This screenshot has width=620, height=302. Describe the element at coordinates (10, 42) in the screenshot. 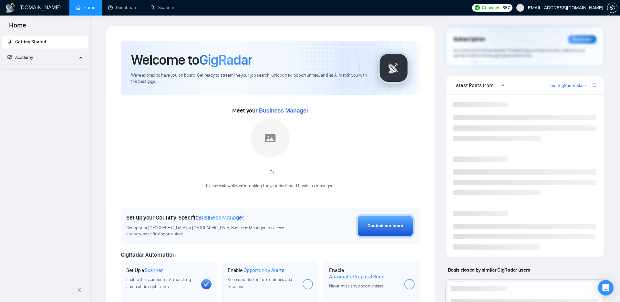

I see `span: rocket` at that location.